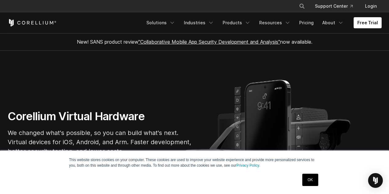 The height and width of the screenshot is (194, 389). Describe the element at coordinates (275, 23) in the screenshot. I see `a: Resources` at that location.